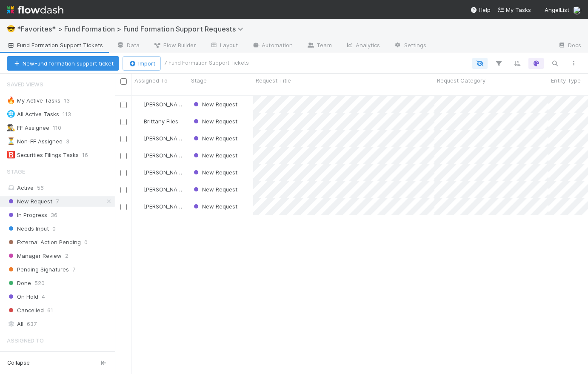 The width and height of the screenshot is (588, 374). Describe the element at coordinates (71, 101) in the screenshot. I see `span: 13` at that location.